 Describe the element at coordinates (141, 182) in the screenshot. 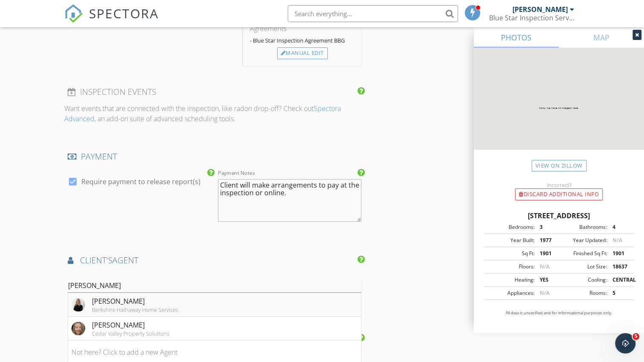

I see `label: Require payment to release report(s)` at that location.